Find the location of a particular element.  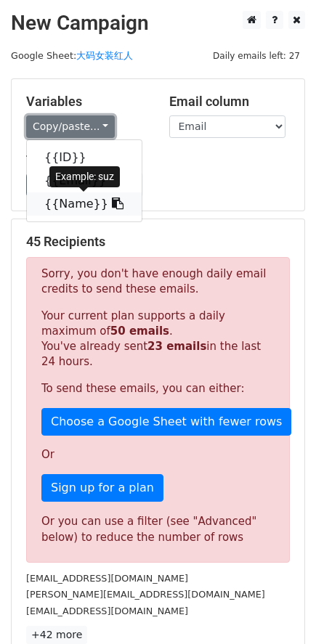

a: 大码女装红人 is located at coordinates (105, 55).